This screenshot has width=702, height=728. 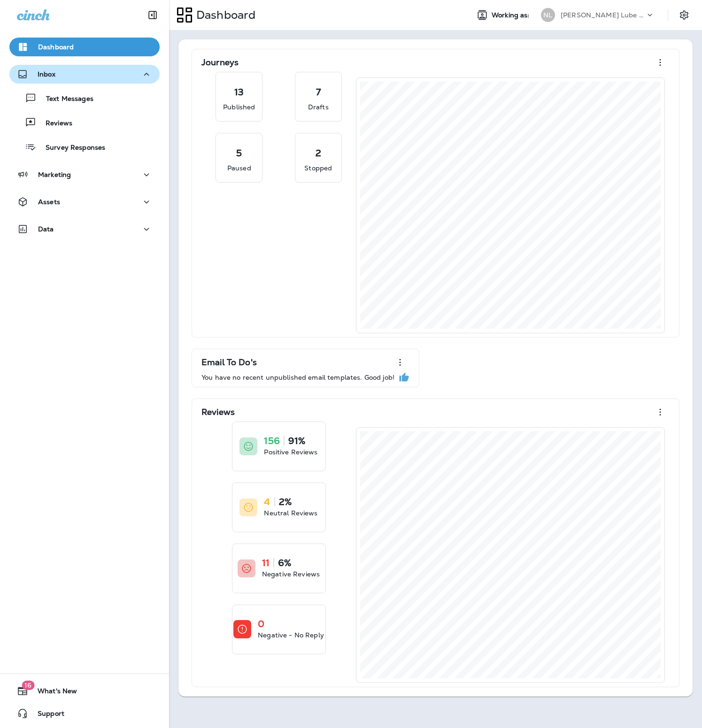 I want to click on p: Neutral Reviews, so click(x=291, y=513).